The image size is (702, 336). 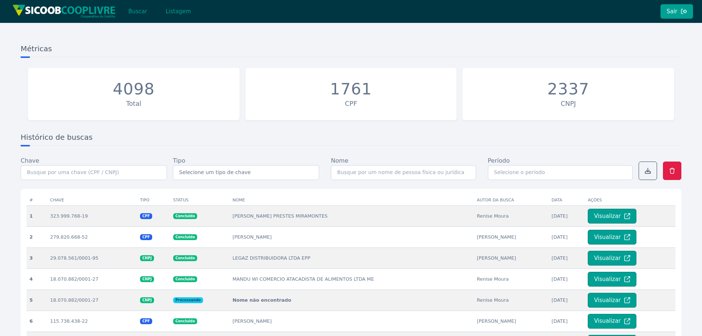 I want to click on th: Status, so click(x=200, y=200).